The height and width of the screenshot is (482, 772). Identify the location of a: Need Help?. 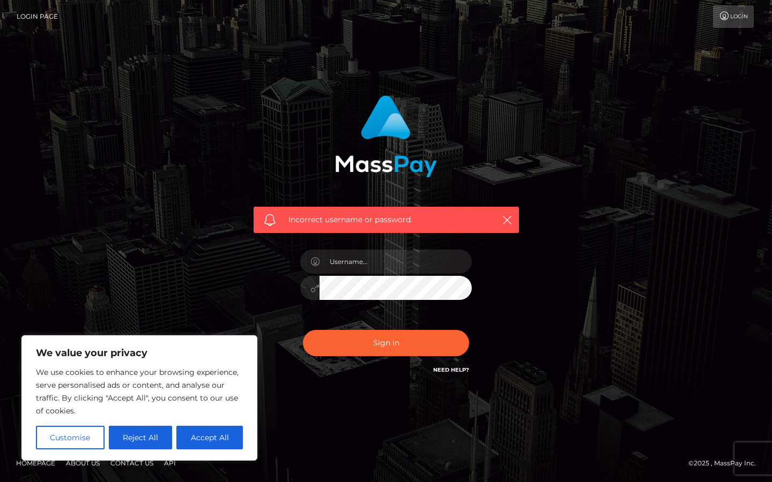
(451, 370).